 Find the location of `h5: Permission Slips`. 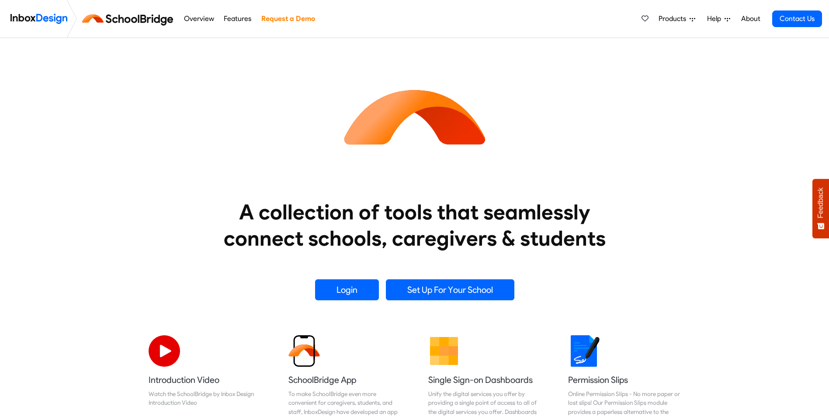

h5: Permission Slips is located at coordinates (625, 380).